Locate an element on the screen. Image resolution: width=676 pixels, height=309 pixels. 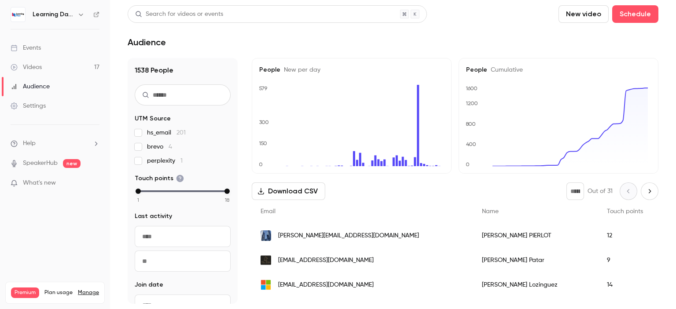
img: Learning Days is located at coordinates (18, 15).